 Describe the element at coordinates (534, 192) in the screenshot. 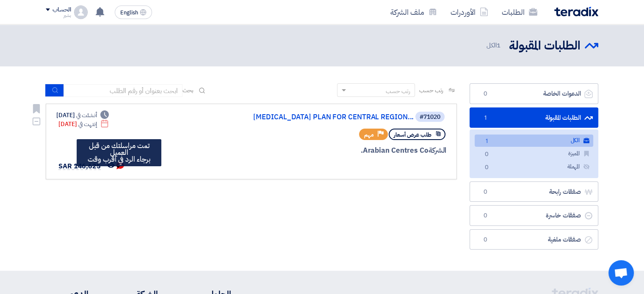

I see `a: صفقات رابحة0` at that location.